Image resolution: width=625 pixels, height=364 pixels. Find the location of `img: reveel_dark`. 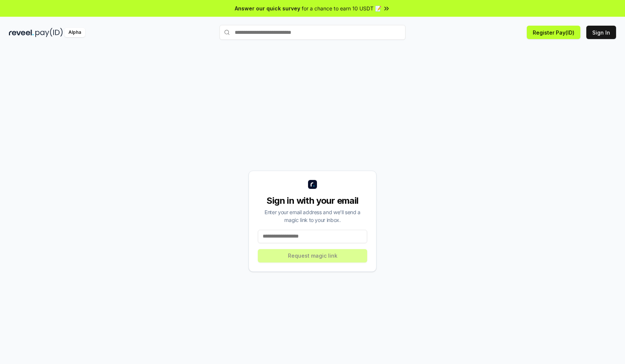

img: reveel_dark is located at coordinates (21, 32).